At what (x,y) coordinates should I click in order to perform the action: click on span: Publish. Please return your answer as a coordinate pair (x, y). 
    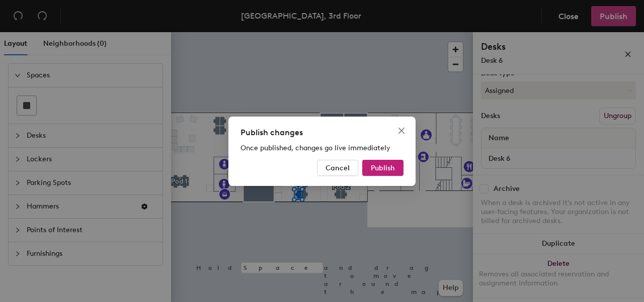
    Looking at the image, I should click on (383, 167).